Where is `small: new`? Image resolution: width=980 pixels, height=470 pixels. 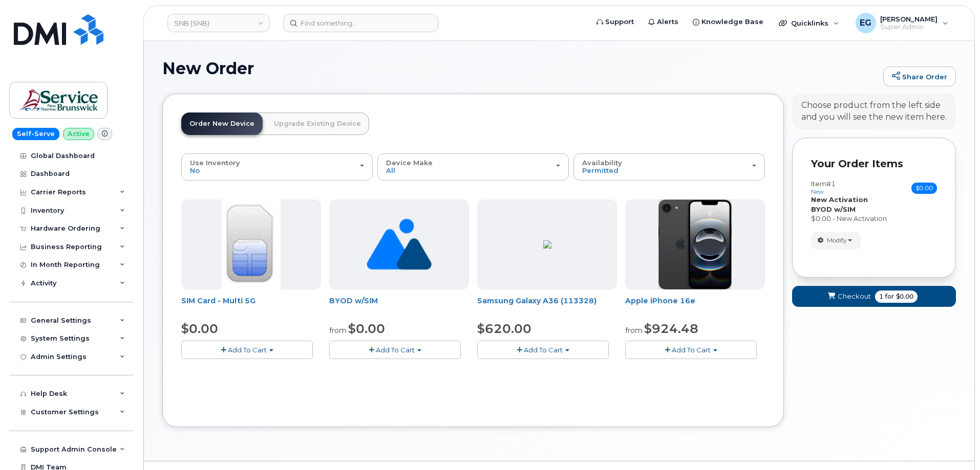 small: new is located at coordinates (817, 192).